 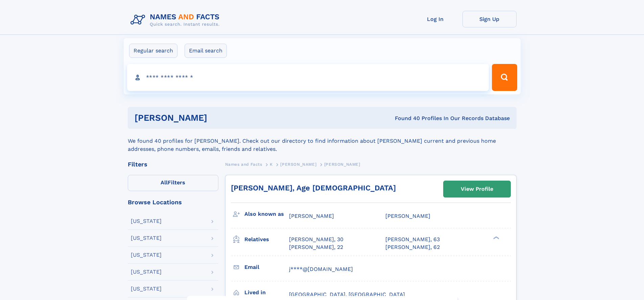 I want to click on input: search input, so click(x=308, y=78).